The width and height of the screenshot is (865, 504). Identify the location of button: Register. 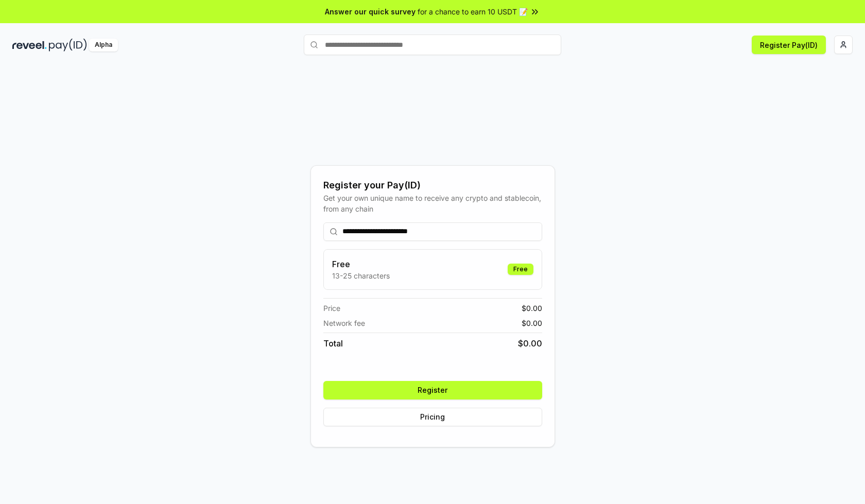
(433, 390).